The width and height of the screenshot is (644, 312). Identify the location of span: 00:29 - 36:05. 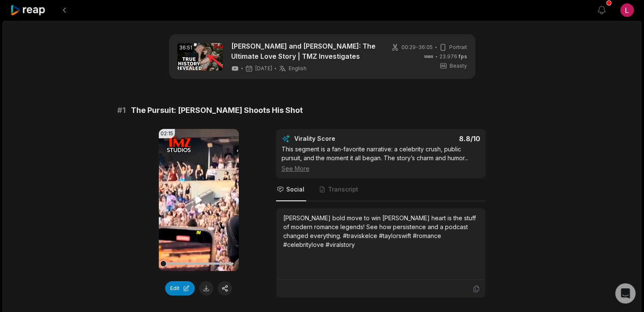
(417, 47).